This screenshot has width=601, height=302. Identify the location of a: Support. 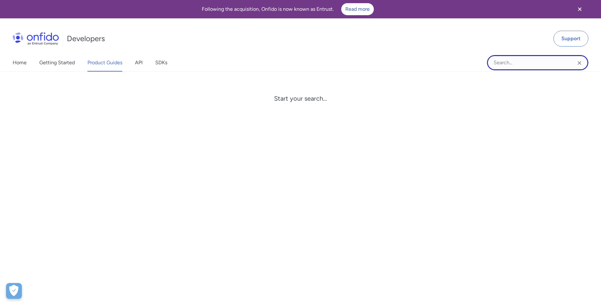
(571, 39).